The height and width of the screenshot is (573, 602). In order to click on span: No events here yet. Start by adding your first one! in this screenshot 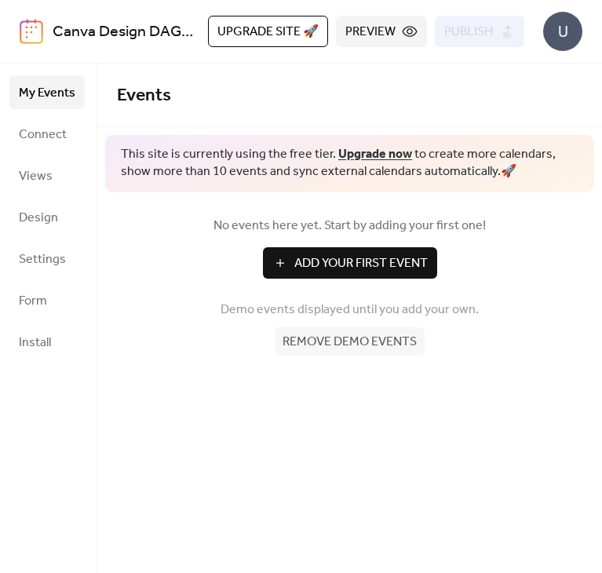, I will do `click(349, 226)`.